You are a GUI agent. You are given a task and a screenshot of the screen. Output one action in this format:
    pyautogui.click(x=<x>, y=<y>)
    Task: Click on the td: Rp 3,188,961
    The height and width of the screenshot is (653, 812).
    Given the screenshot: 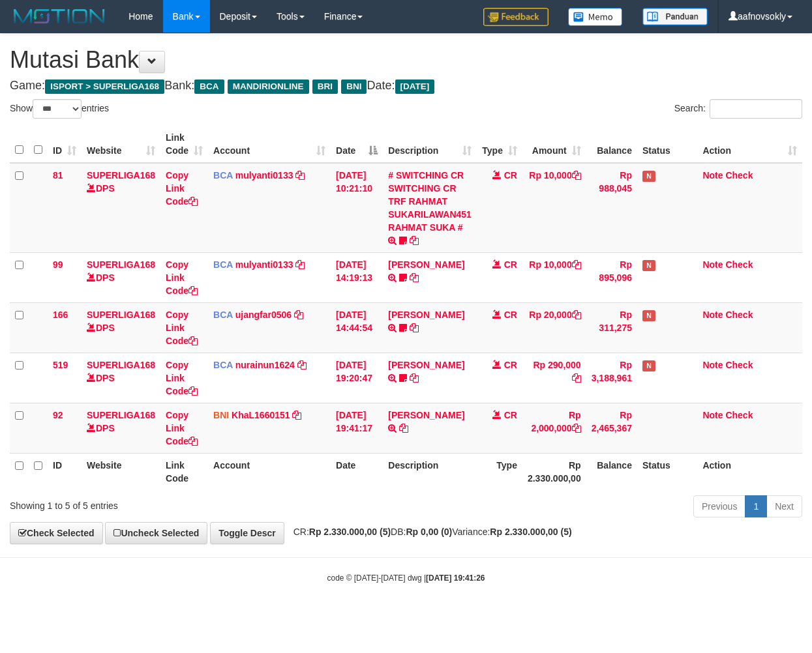 What is the action you would take?
    pyautogui.click(x=611, y=378)
    